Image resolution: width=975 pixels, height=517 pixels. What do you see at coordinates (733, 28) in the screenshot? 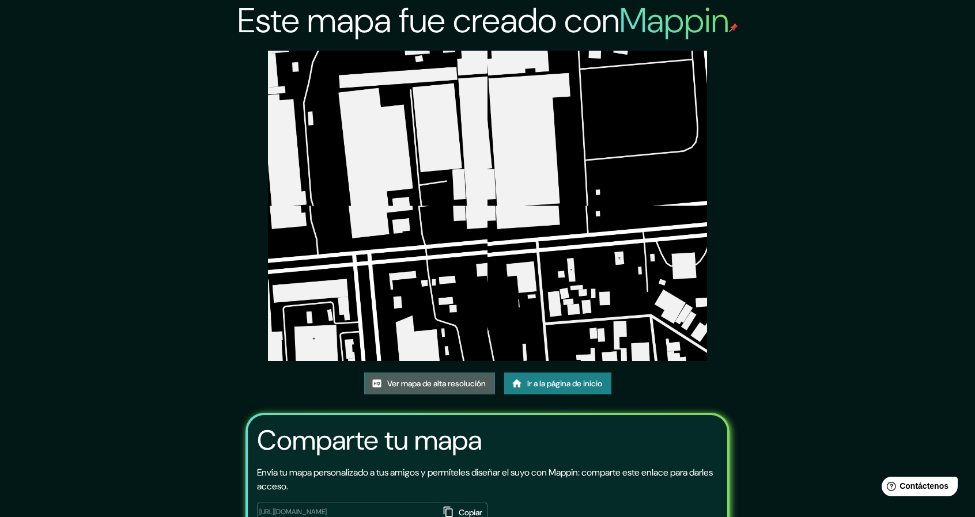
I see `img: pin de mapeo` at bounding box center [733, 28].